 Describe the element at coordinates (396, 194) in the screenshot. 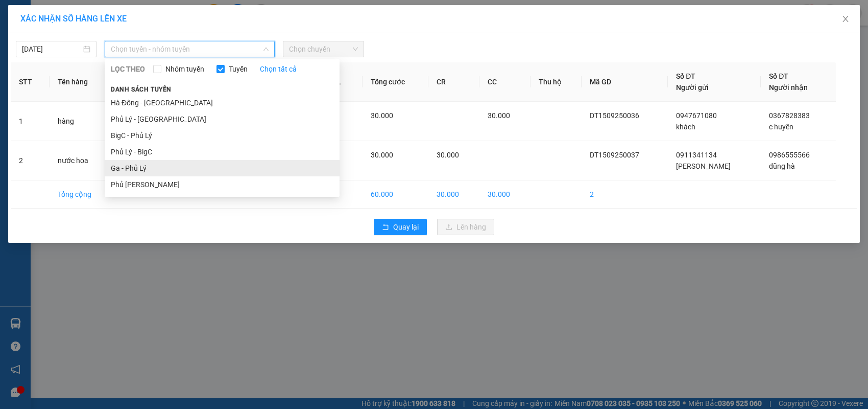

I see `td: 60.000` at that location.